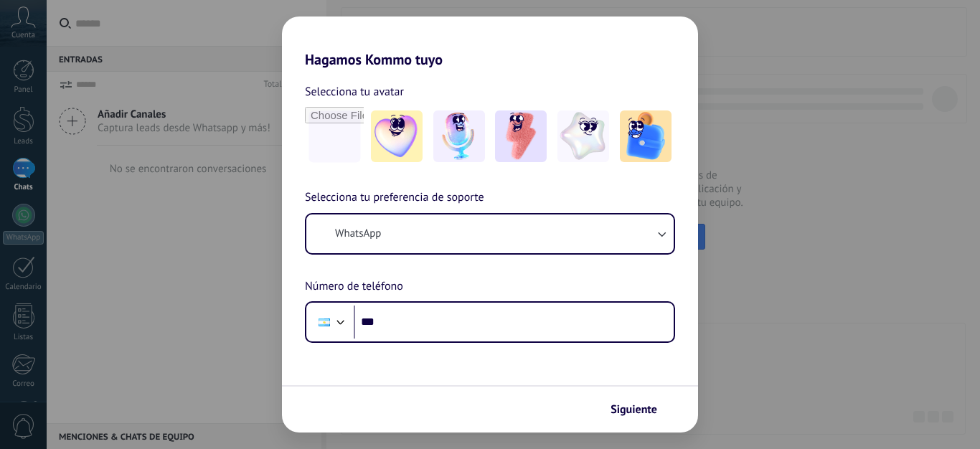 The height and width of the screenshot is (449, 980). What do you see at coordinates (633, 409) in the screenshot?
I see `span: Siguiente` at bounding box center [633, 409].